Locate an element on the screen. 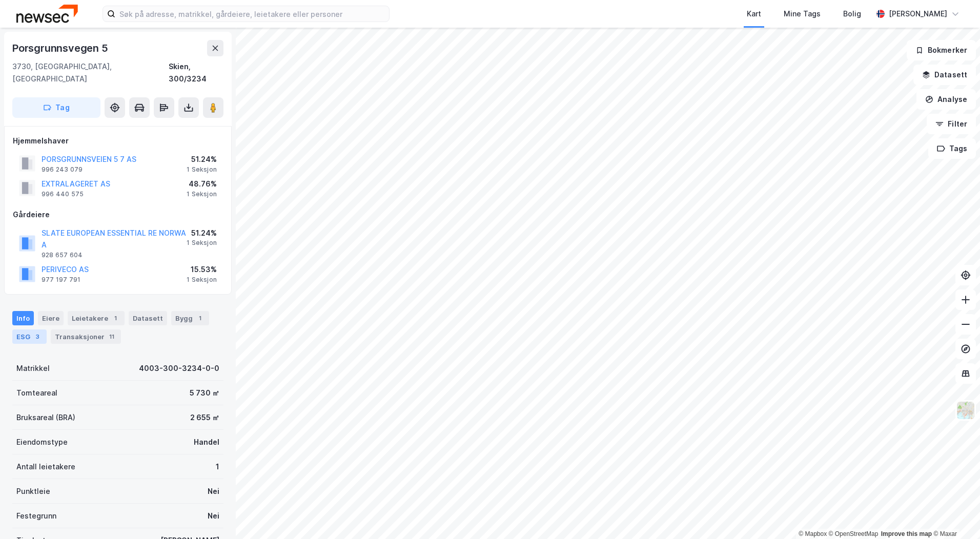 The width and height of the screenshot is (980, 539). div: Hjemmelshaver is located at coordinates (118, 140).